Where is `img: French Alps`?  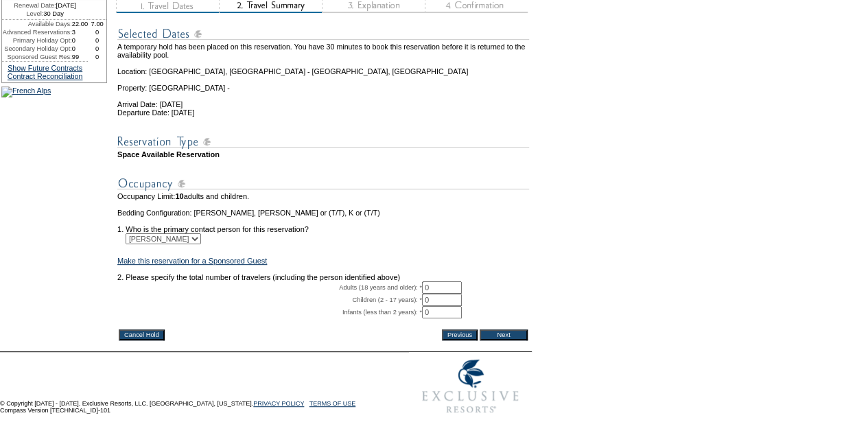
img: French Alps is located at coordinates (26, 92).